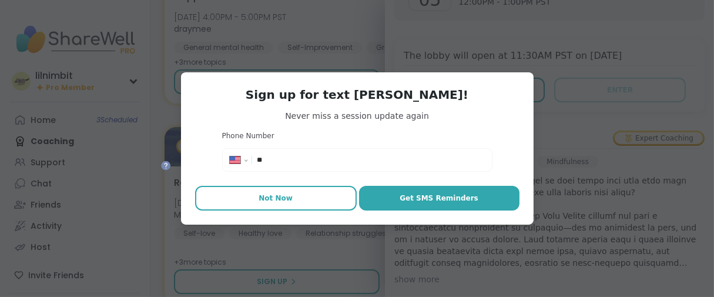  What do you see at coordinates (235, 160) in the screenshot?
I see `img: United States` at bounding box center [235, 160].